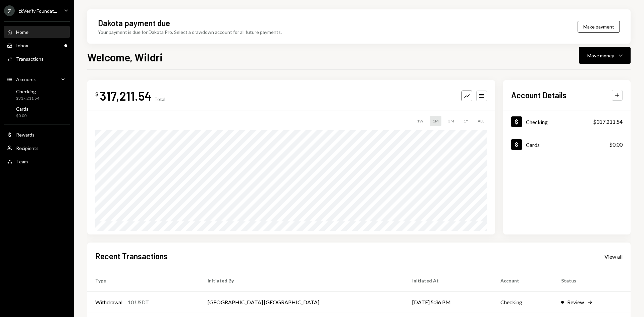  I want to click on th: Type, so click(143, 280).